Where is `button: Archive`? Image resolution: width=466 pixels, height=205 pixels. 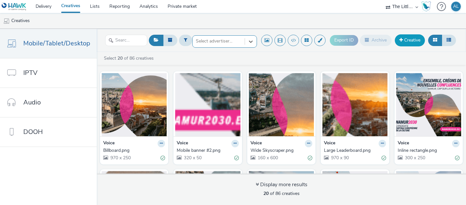 button: Archive is located at coordinates (376, 40).